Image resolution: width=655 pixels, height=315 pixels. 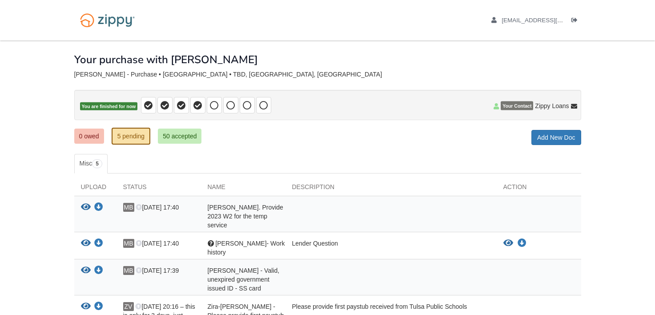 I want to click on button: View Zira-Danielle Van Wagenen - Please provide first paystub received from Tulsa Public Schools, so click(x=86, y=306).